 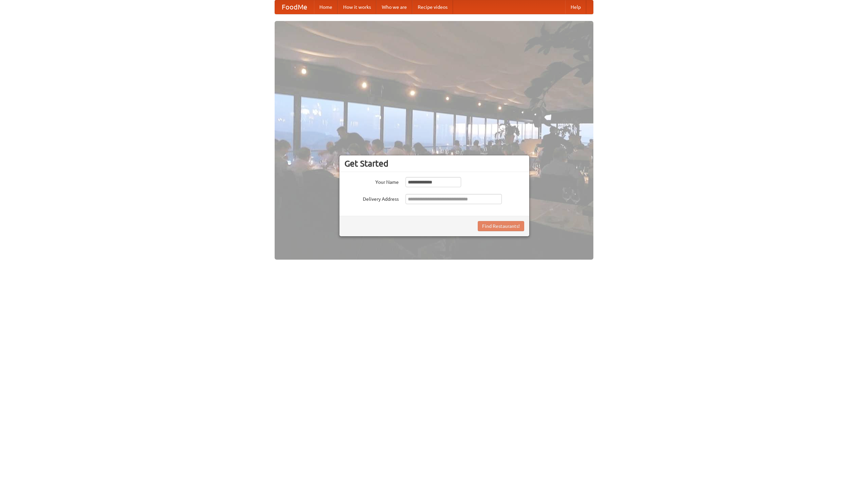 What do you see at coordinates (371, 181) in the screenshot?
I see `label: Your Name` at bounding box center [371, 181].